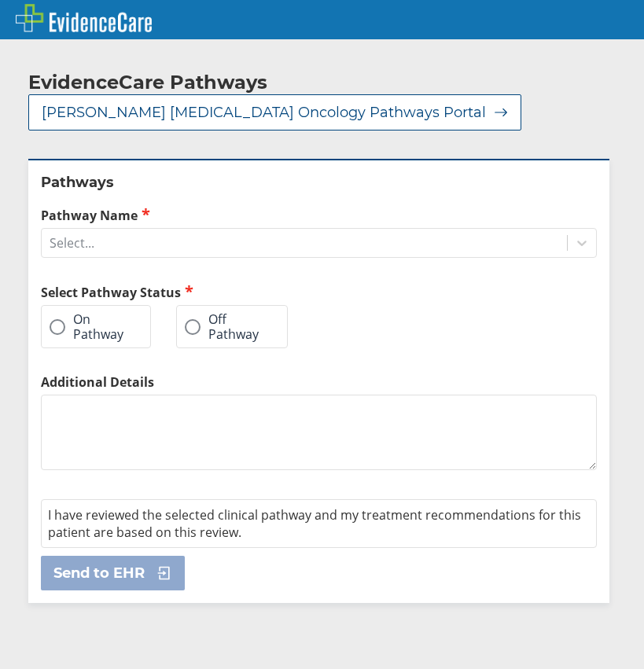 The width and height of the screenshot is (644, 669). I want to click on span: I have reviewed the selected clinical pathway and my treatment recommendations for this patient a..., so click(314, 523).